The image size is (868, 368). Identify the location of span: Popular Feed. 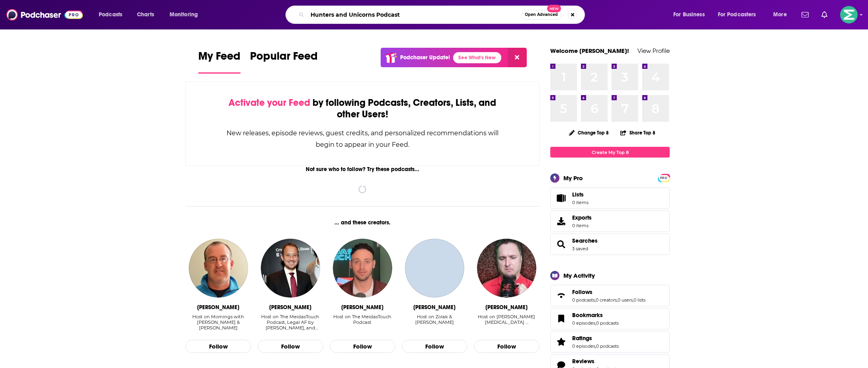
(284, 58).